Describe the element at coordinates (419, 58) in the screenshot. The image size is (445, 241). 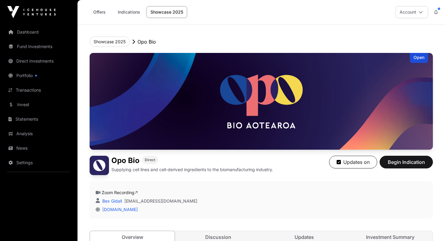
I see `div: Open` at that location.